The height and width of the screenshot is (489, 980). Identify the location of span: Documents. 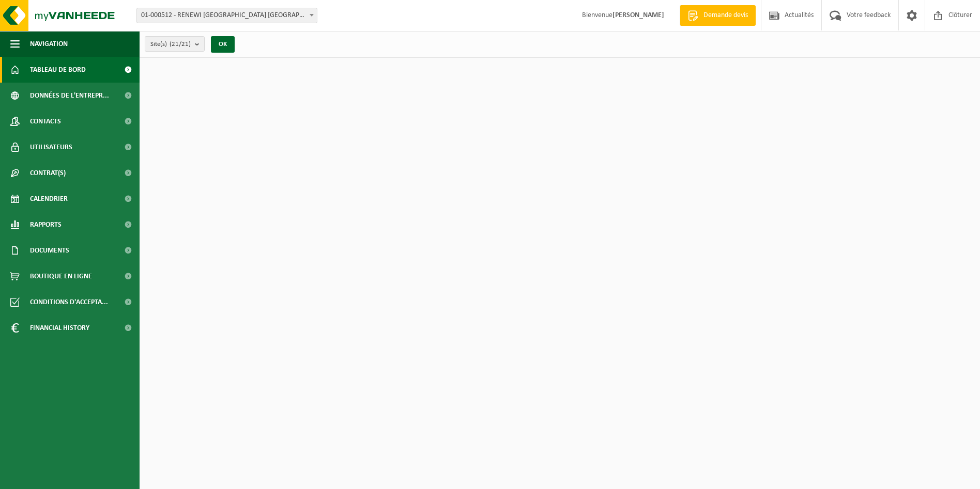
(50, 251).